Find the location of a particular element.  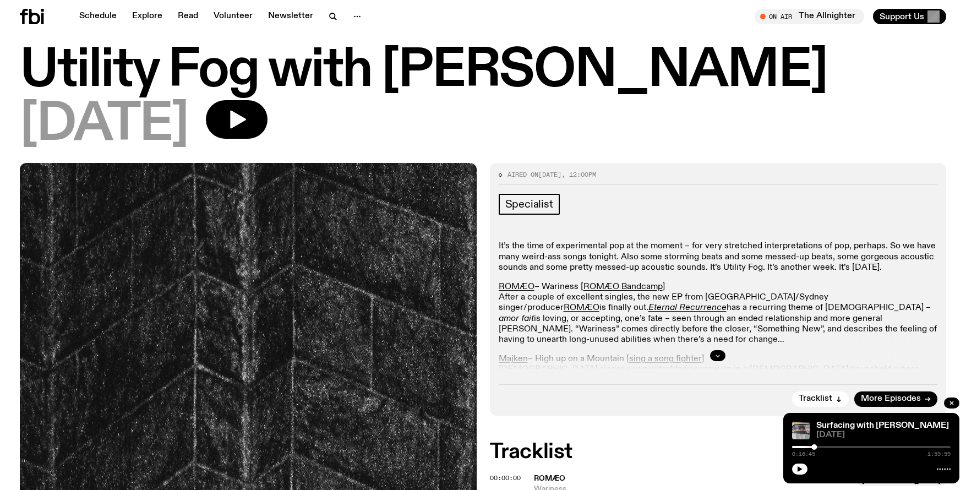

a: ROMÆO Bandcamp is located at coordinates (623, 287).